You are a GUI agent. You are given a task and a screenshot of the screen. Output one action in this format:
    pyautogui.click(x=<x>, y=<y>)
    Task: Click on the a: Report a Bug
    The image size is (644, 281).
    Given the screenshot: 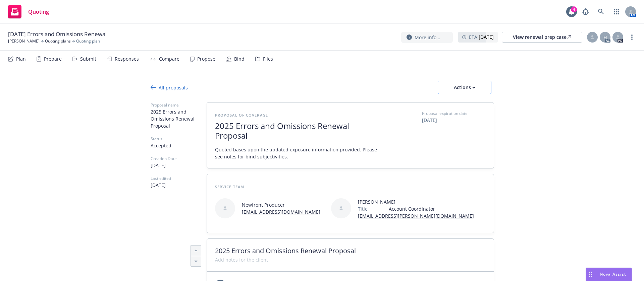 What is the action you would take?
    pyautogui.click(x=586, y=12)
    